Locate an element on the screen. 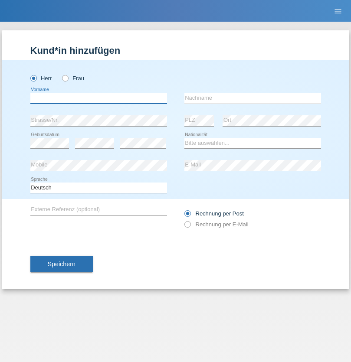 This screenshot has height=362, width=351. span: Speichern is located at coordinates (62, 264).